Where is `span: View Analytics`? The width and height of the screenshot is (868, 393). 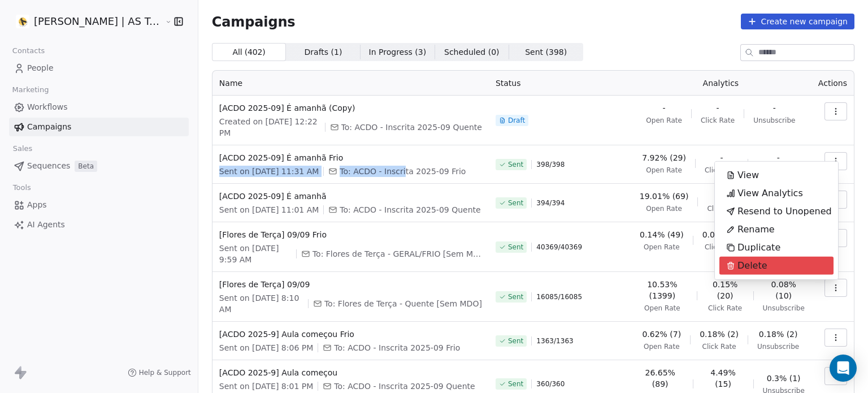 span: View Analytics is located at coordinates (771, 193).